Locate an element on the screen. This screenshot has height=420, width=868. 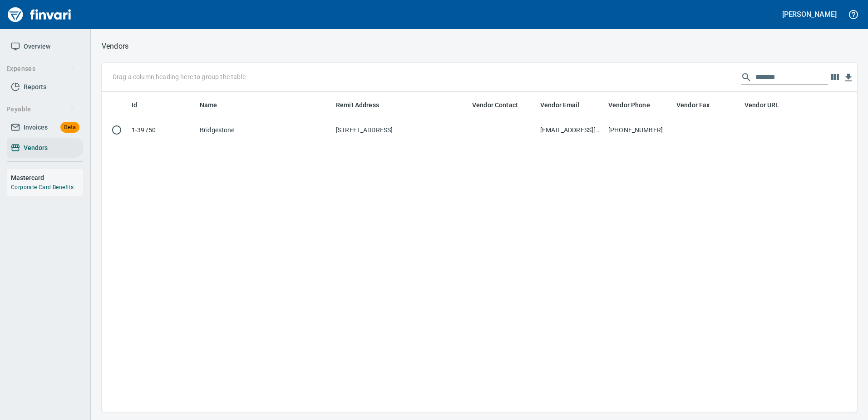
span: Overview is located at coordinates (37, 46).